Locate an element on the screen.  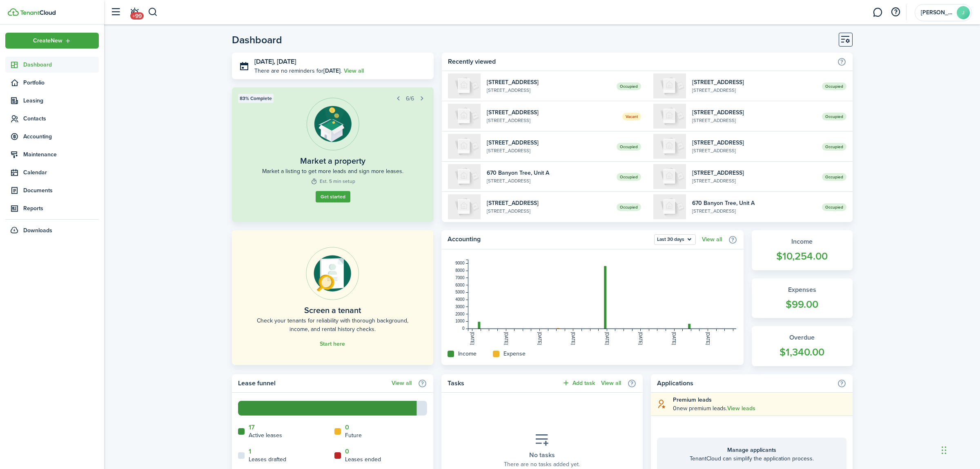
a: 1 is located at coordinates (250, 452).